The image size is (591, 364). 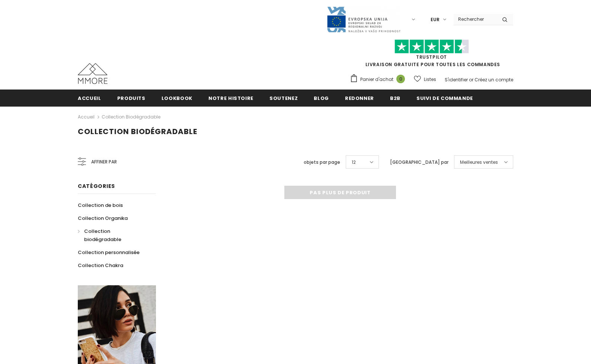 What do you see at coordinates (364, 19) in the screenshot?
I see `a: Javni Razpis` at bounding box center [364, 19].